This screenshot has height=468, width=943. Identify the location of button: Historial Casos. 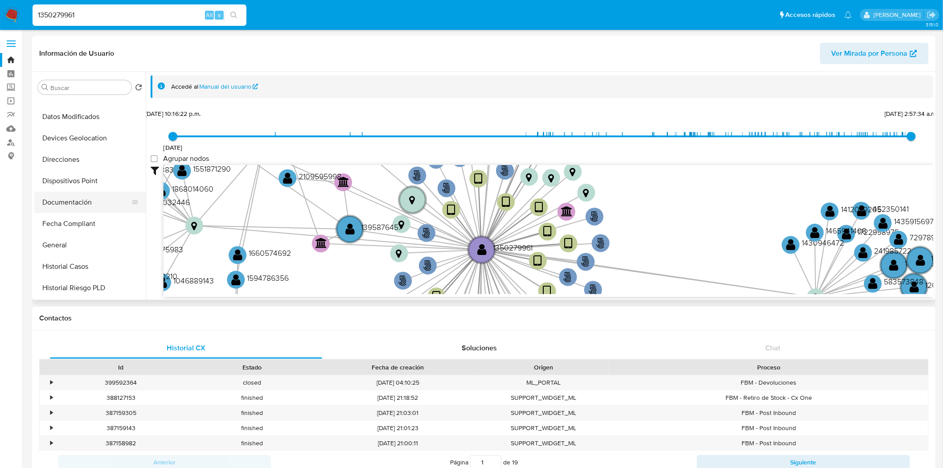
(90, 267).